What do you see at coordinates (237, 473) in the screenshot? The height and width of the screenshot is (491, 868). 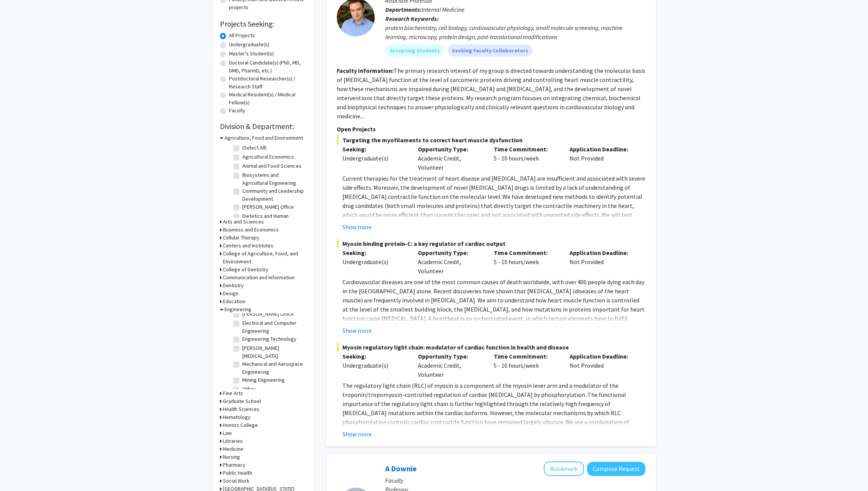 I see `h3: Public Health` at bounding box center [237, 473].